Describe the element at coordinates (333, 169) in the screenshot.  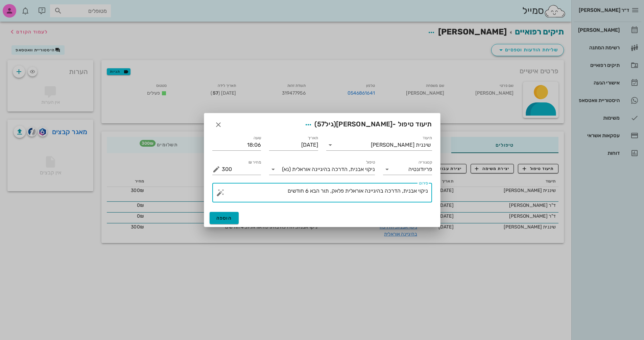
I see `span: ניקוי אבנית, הדרכה בהיגיינה אוראלית` at that location.